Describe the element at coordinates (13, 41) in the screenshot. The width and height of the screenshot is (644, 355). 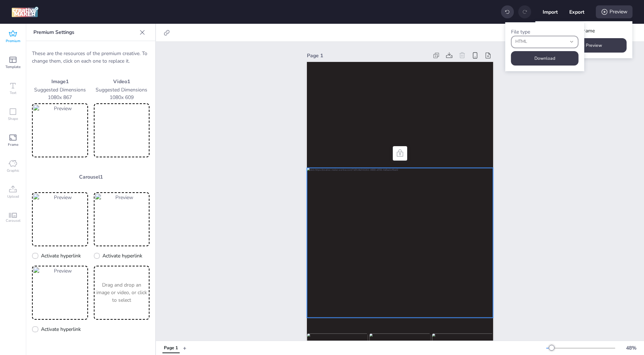
I see `span: Premium` at that location.